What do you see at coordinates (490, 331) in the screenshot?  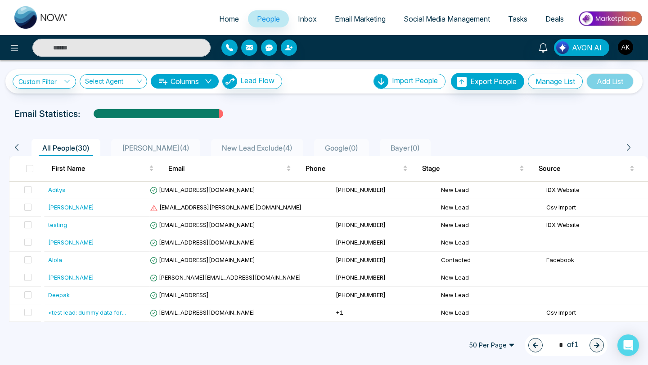 I see `td: Closed` at bounding box center [490, 331].